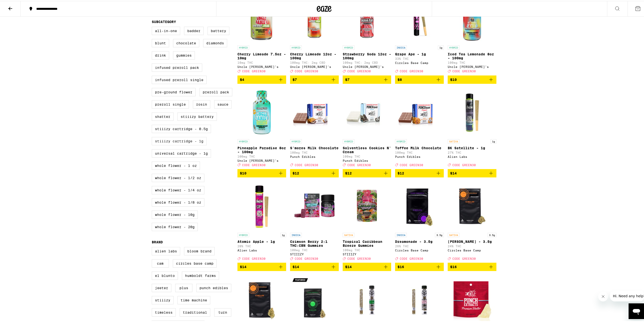 The height and width of the screenshot is (322, 644). Describe the element at coordinates (261, 61) in the screenshot. I see `p: 10mg THC` at that location.